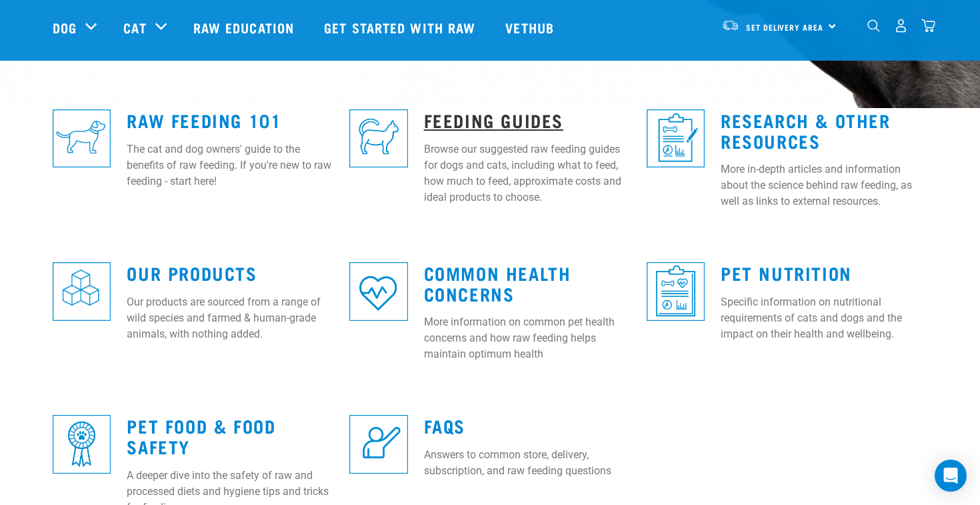  I want to click on img: re-icons-cat2-sq-blue.png, so click(378, 138).